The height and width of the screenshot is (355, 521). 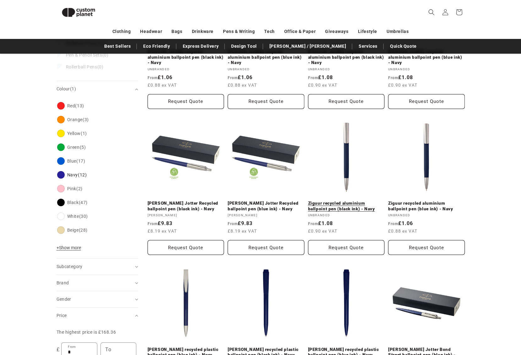 I want to click on a: Office & Paper, so click(x=300, y=31).